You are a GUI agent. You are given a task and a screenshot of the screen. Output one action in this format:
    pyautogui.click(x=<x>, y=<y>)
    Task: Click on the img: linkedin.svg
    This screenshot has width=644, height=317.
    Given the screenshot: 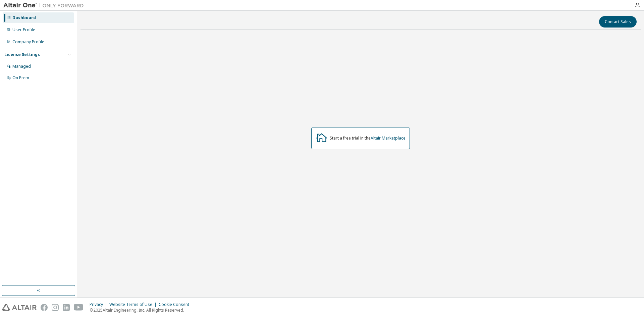 What is the action you would take?
    pyautogui.click(x=66, y=307)
    